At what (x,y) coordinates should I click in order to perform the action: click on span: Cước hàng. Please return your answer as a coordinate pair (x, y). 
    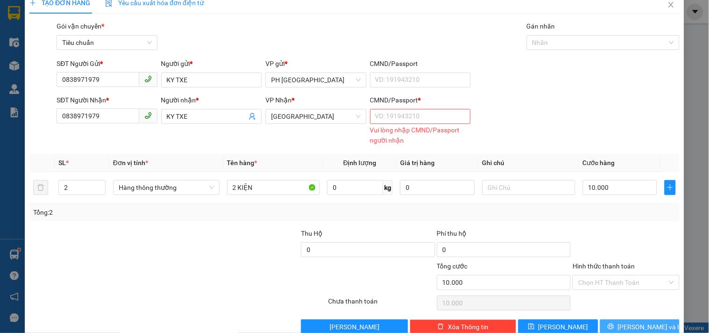
    Looking at the image, I should click on (598, 163).